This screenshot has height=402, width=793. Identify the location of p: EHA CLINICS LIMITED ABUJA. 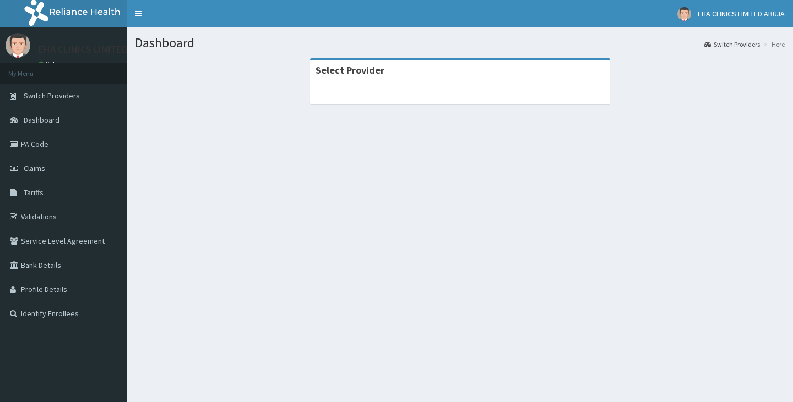
(98, 50).